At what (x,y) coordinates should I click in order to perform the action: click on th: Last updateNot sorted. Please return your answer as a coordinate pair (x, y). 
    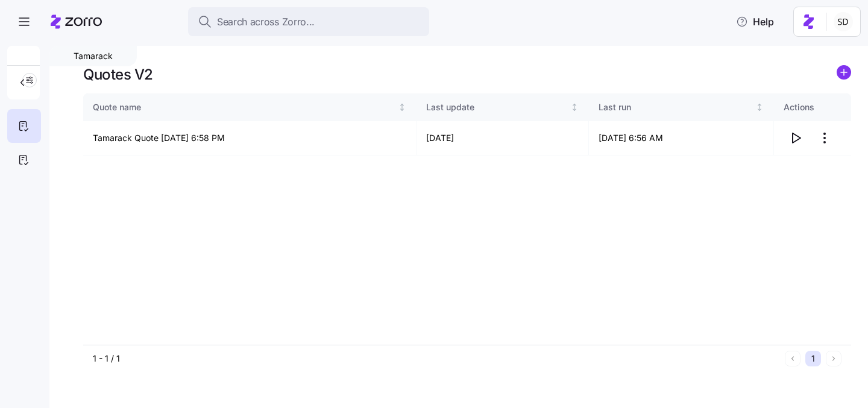
    Looking at the image, I should click on (503, 108).